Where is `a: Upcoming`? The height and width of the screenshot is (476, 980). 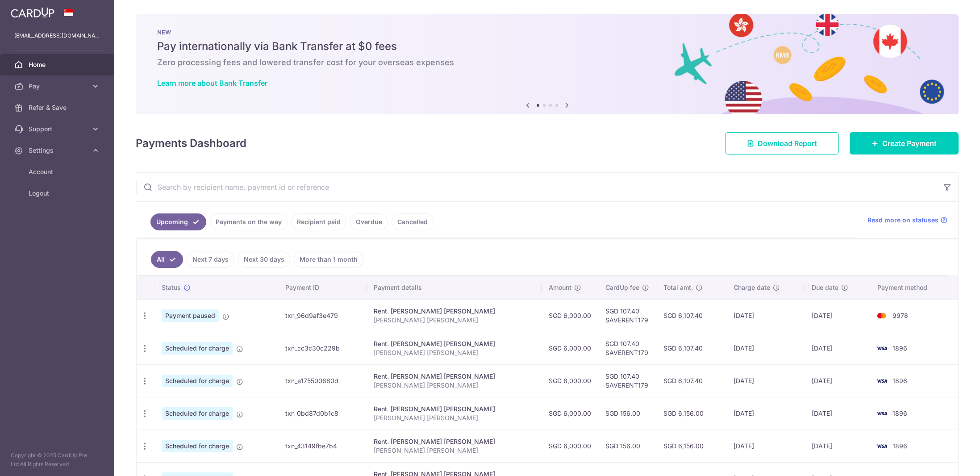 a: Upcoming is located at coordinates (178, 222).